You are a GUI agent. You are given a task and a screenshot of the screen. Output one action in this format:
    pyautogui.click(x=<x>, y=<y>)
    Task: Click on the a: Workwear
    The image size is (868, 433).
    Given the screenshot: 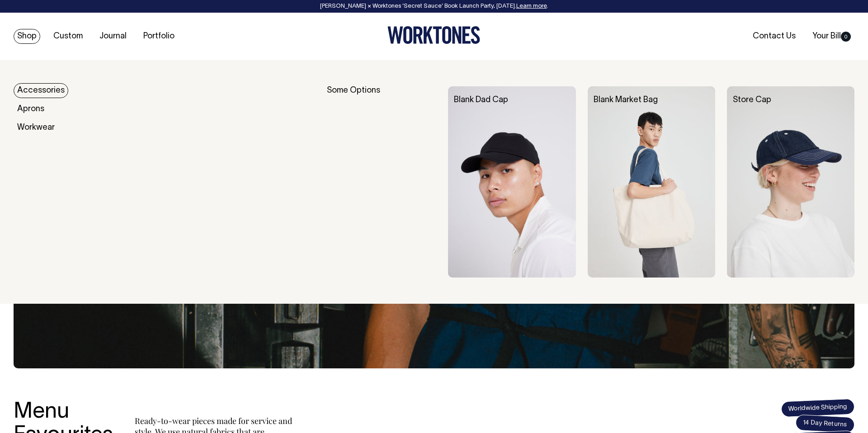 What is the action you would take?
    pyautogui.click(x=36, y=127)
    